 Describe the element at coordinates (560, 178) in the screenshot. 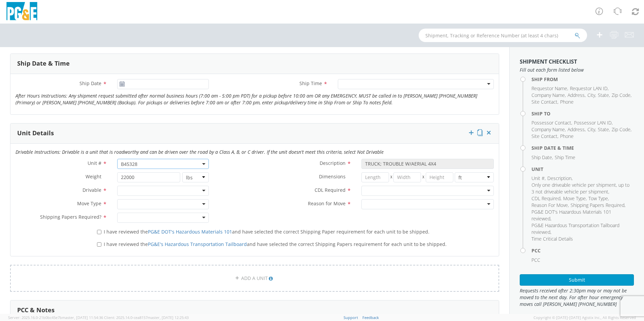

I see `span: Description` at that location.